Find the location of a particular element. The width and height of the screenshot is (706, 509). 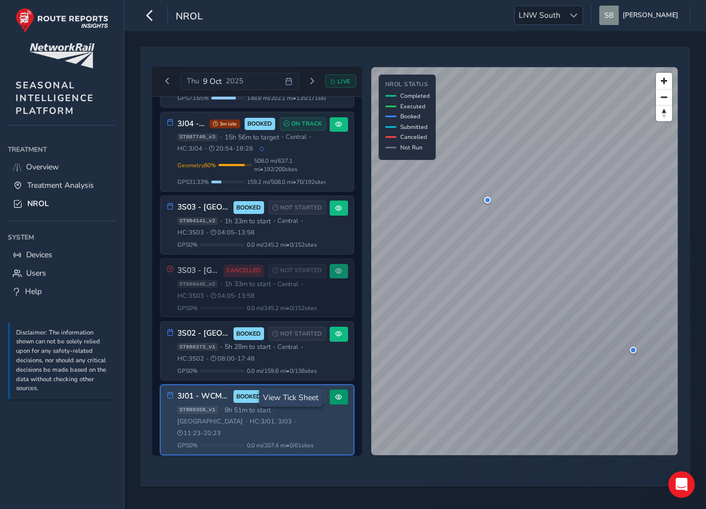

span: 15h 56m to target is located at coordinates (252, 137).